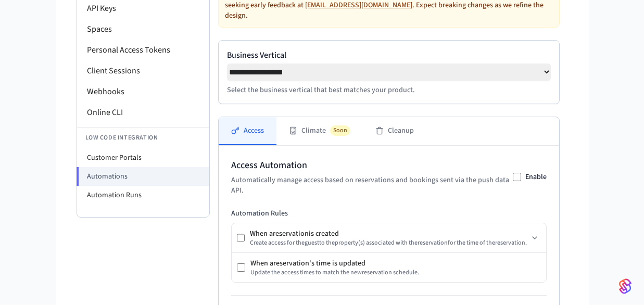  What do you see at coordinates (536, 177) in the screenshot?
I see `label: Enable` at bounding box center [536, 177].